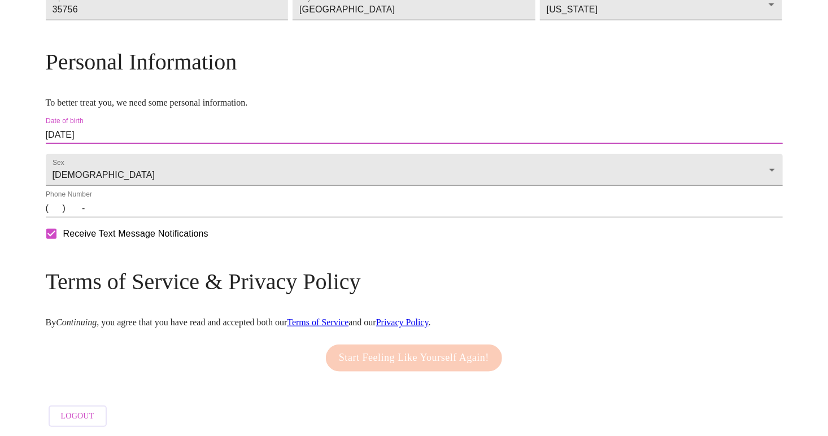 The height and width of the screenshot is (436, 828). Describe the element at coordinates (414, 103) in the screenshot. I see `p: To better treat you, we need some personal information.` at that location.